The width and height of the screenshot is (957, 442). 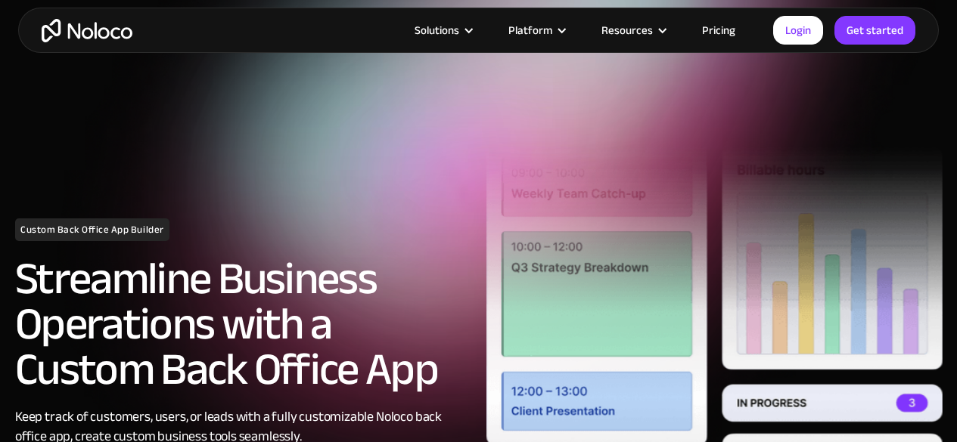 What do you see at coordinates (87, 30) in the screenshot?
I see `a: home` at bounding box center [87, 30].